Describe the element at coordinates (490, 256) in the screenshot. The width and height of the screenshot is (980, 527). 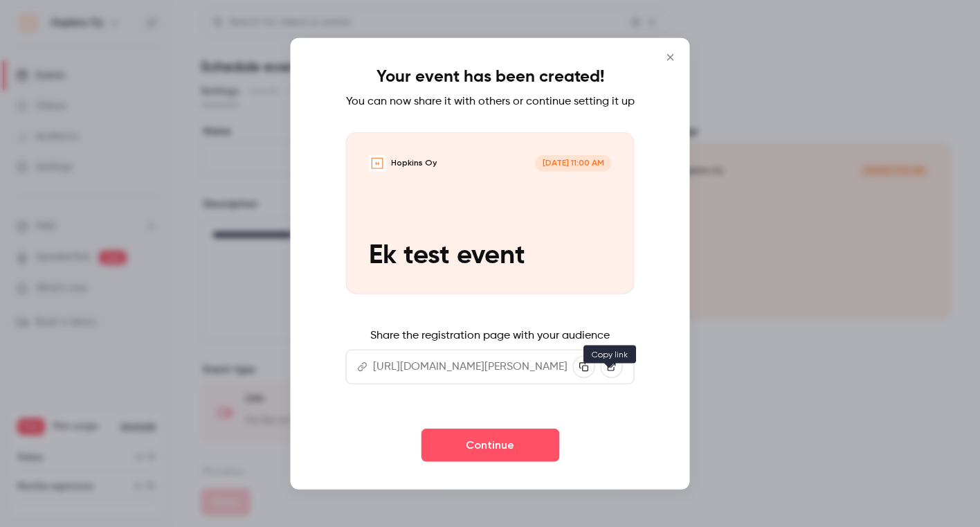
I see `p: Ek test event` at that location.